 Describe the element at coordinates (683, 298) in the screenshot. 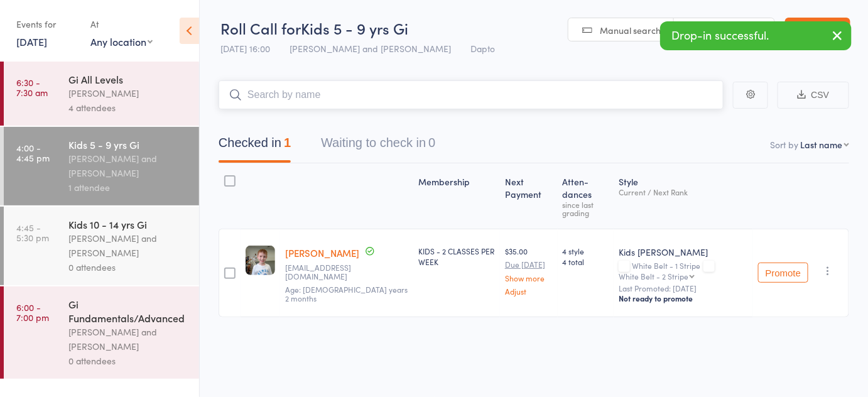

I see `div: Not ready to promote` at that location.